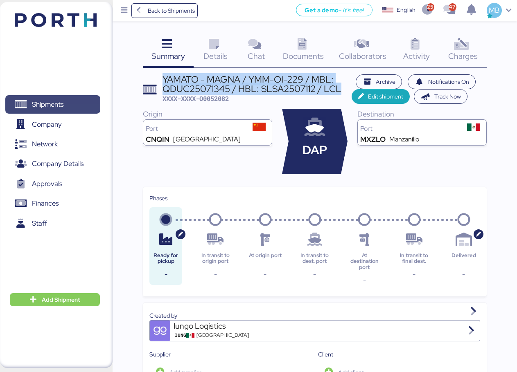  What do you see at coordinates (406, 10) in the screenshot?
I see `div: English` at bounding box center [406, 10].